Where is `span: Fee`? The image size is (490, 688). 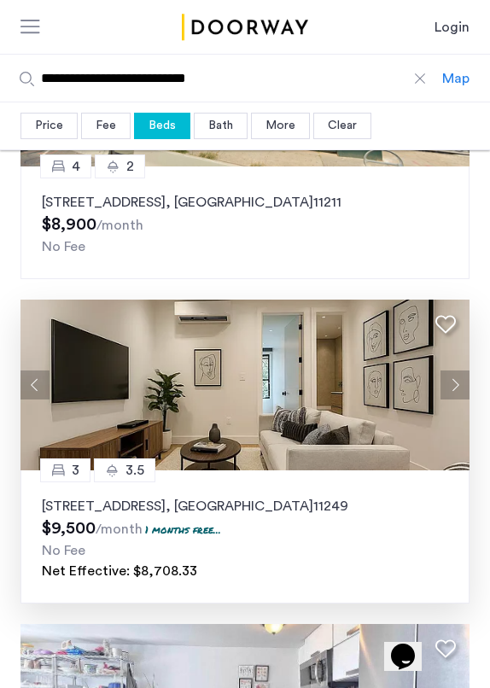 span: Fee is located at coordinates (106, 125).